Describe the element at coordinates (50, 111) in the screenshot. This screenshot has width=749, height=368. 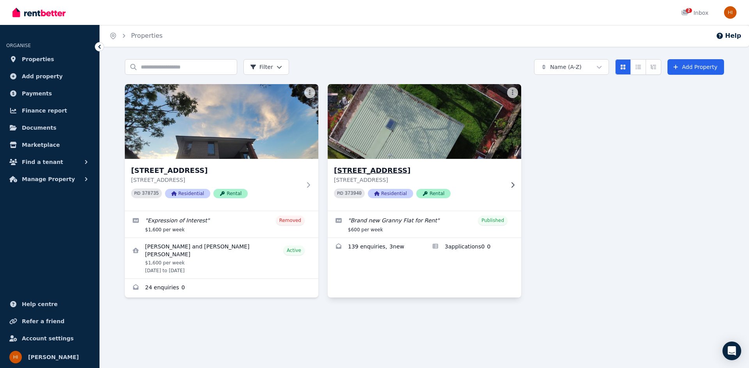
I see `a: Finance report` at that location.